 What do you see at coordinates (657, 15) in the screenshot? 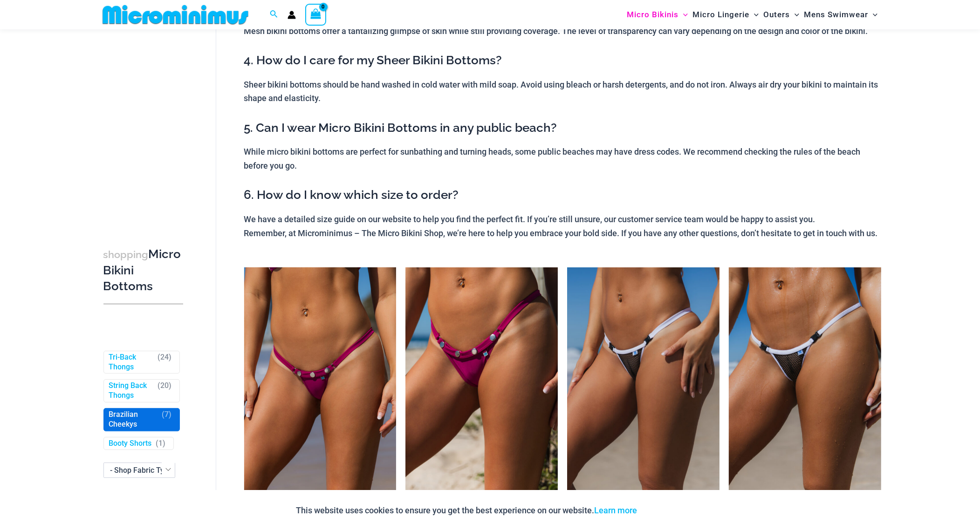
I see `a: Micro BikinisMenu ToggleMenu Toggle` at bounding box center [657, 15].